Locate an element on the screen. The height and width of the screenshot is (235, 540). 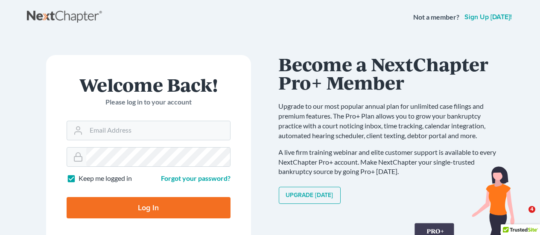
h1: Become a NextChapter Pro+ Member is located at coordinates (392, 73).